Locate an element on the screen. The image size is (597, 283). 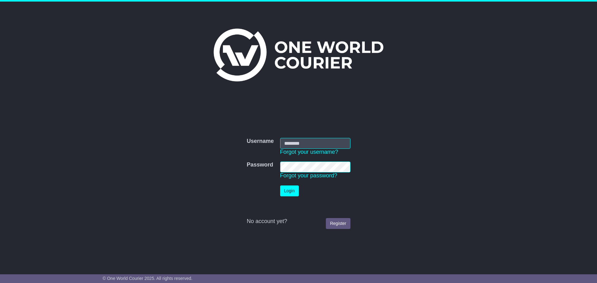
label: Username is located at coordinates (260, 142).